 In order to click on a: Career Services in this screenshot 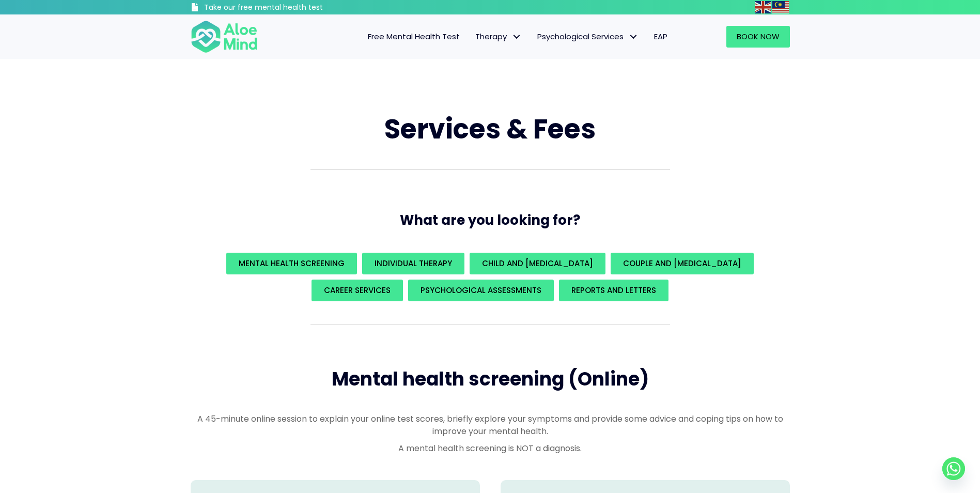, I will do `click(357, 290)`.